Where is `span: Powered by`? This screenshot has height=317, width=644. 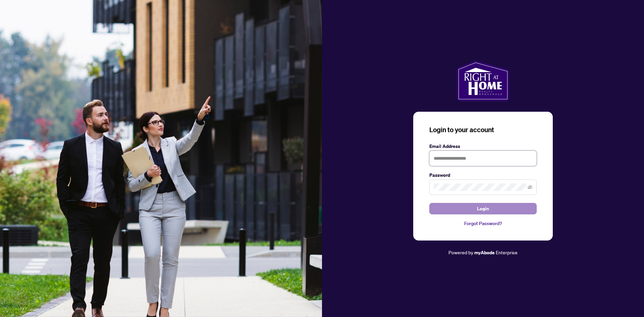 span: Powered by is located at coordinates (461, 252).